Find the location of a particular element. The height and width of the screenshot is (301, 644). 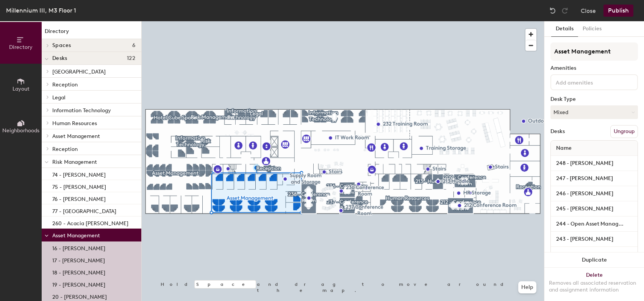

span: Name is located at coordinates (563, 148).